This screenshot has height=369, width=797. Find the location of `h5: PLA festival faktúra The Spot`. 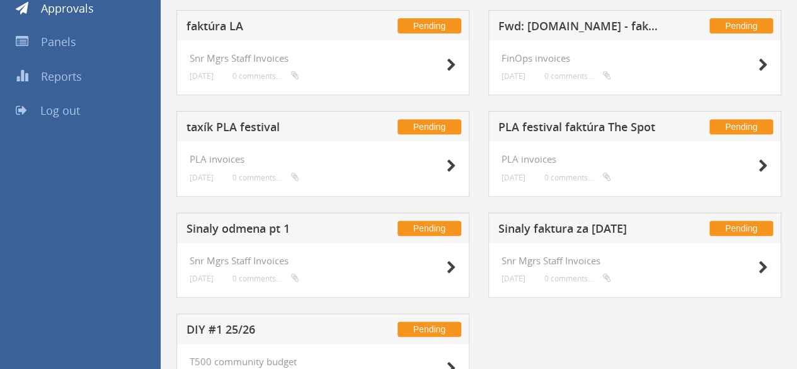

h5: PLA festival faktúra The Spot is located at coordinates (581, 129).